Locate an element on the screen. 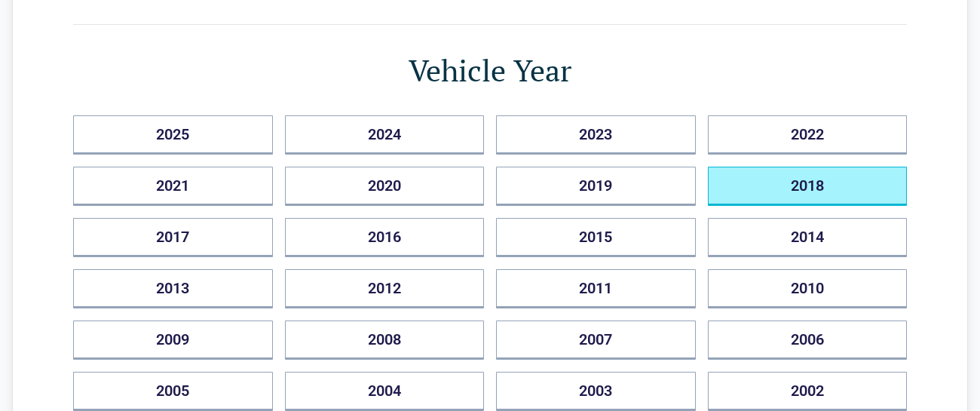  h1: Vehicle Year is located at coordinates (490, 70).